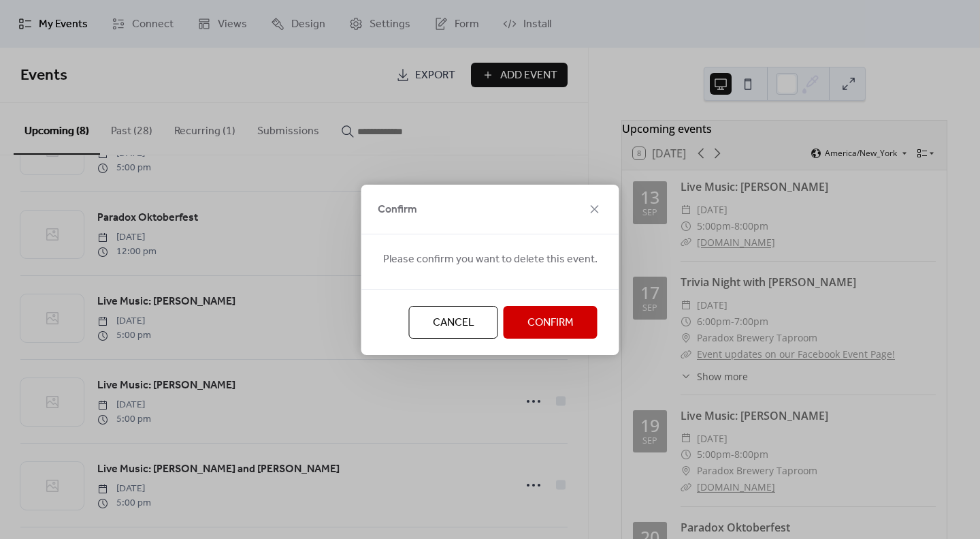 Image resolution: width=980 pixels, height=539 pixels. What do you see at coordinates (551, 322) in the screenshot?
I see `button: Confirm` at bounding box center [551, 322].